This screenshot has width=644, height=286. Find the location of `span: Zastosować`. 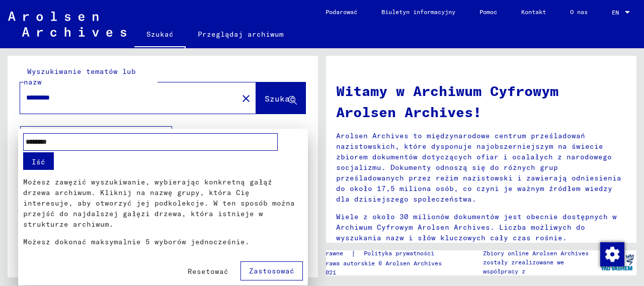

span: Zastosować is located at coordinates (272, 271).